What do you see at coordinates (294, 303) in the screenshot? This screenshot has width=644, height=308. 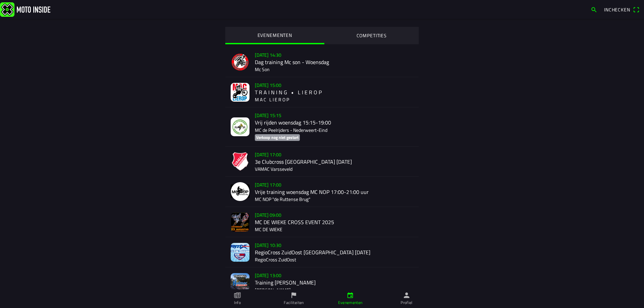 I see `ion-label: Faciliteiten` at bounding box center [294, 303].